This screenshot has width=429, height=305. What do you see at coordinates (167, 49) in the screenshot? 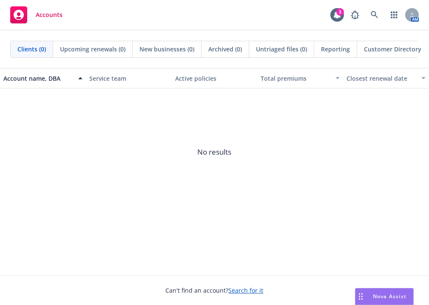
I see `span: New businesses (0)` at bounding box center [167, 49].